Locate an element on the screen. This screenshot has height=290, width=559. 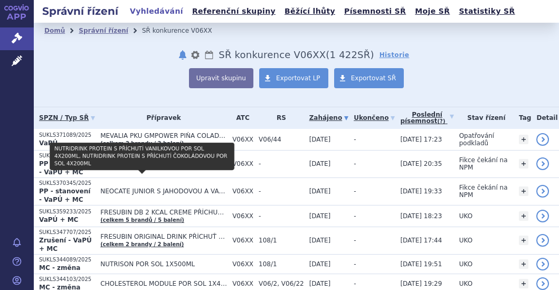
p: SUKLS370303/2025 is located at coordinates (67, 156).